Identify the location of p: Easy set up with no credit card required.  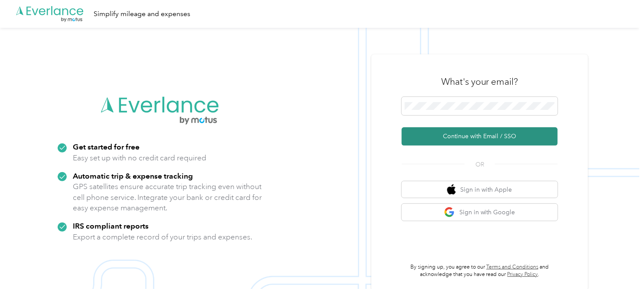
(139, 158).